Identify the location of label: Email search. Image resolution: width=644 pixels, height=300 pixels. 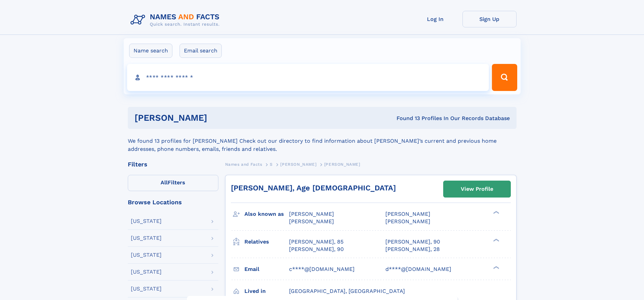
(201, 51).